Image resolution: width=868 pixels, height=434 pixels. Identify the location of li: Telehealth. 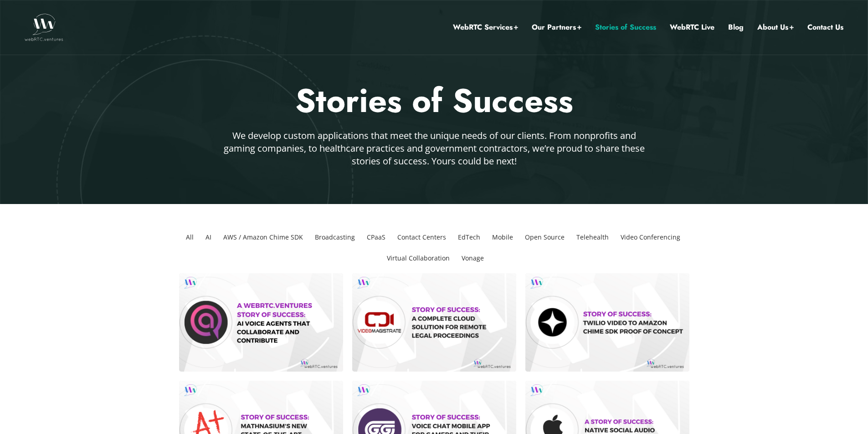
(592, 237).